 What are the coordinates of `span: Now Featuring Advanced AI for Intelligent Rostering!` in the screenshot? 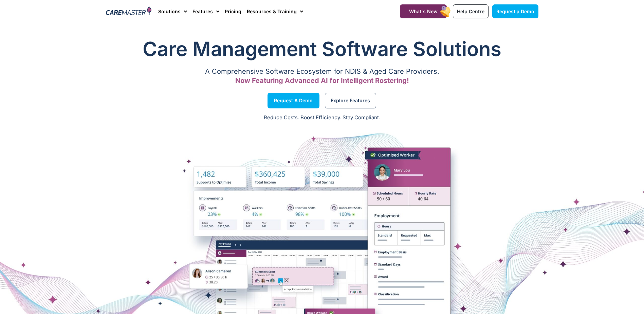 It's located at (322, 80).